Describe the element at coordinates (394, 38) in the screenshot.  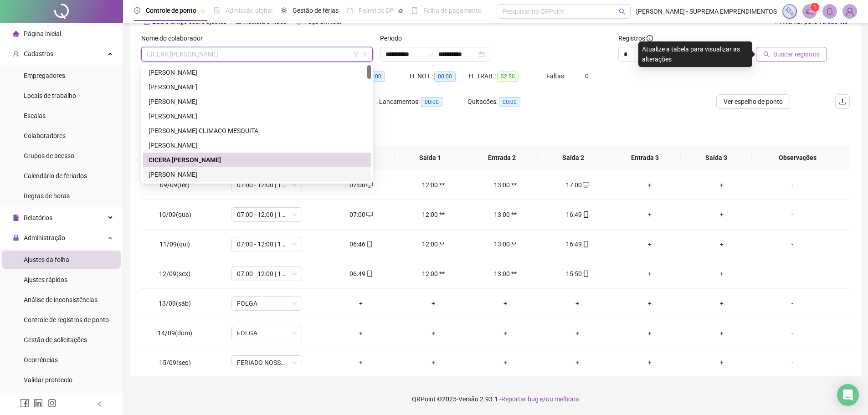
I see `label: Período` at that location.